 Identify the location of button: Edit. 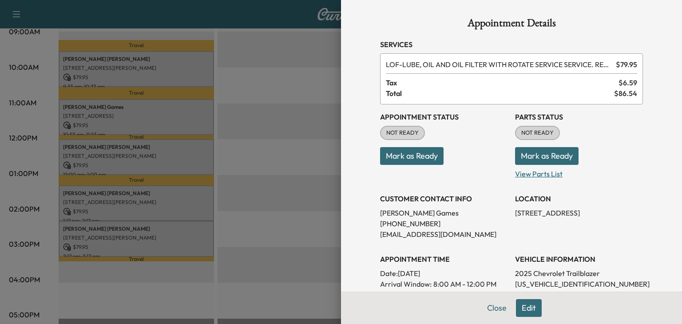
(529, 308).